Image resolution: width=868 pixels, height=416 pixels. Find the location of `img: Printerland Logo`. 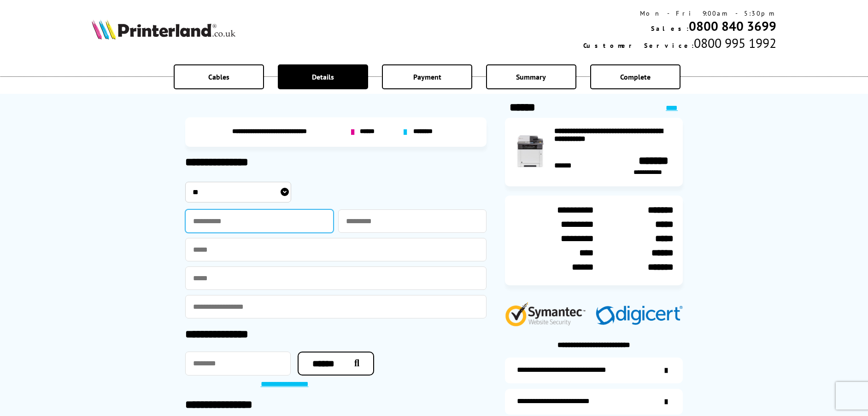

img: Printerland Logo is located at coordinates (163, 29).